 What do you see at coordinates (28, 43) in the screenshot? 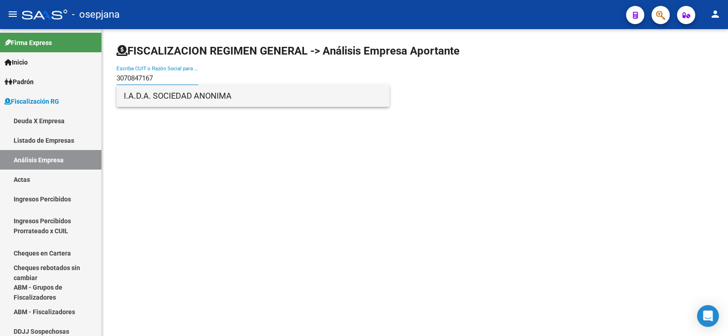
I see `span: Firma Express` at bounding box center [28, 43].